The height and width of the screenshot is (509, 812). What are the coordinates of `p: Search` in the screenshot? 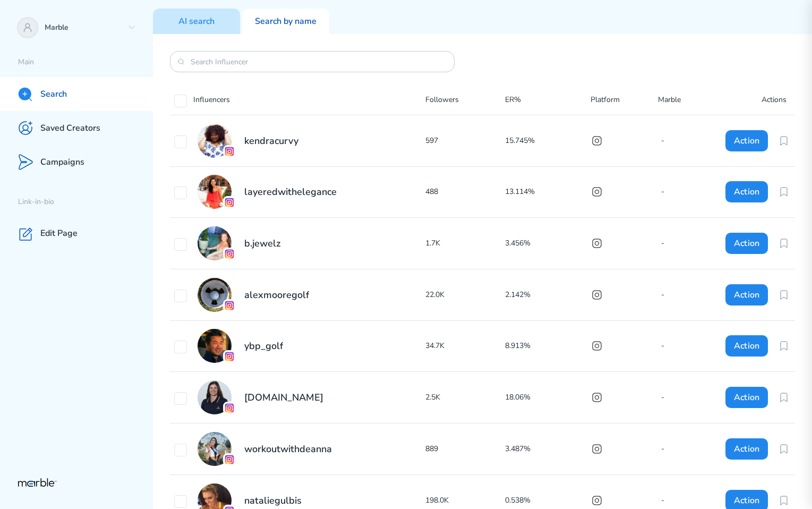 It's located at (53, 94).